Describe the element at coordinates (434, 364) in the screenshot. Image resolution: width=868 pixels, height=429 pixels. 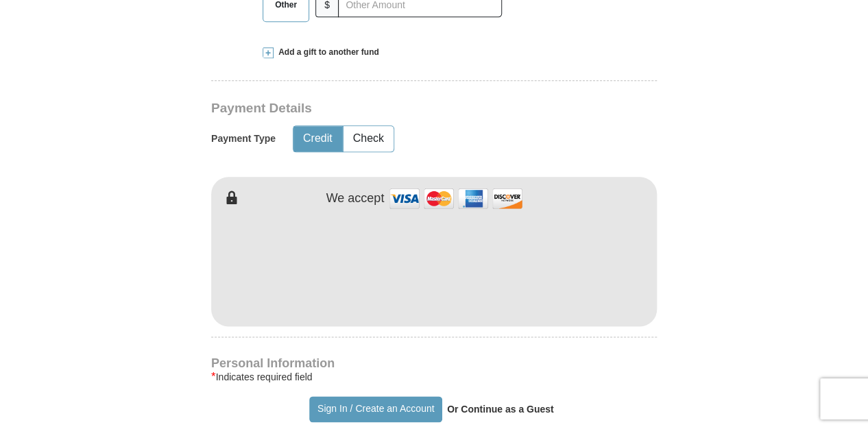
I see `h4: Personal Information` at that location.